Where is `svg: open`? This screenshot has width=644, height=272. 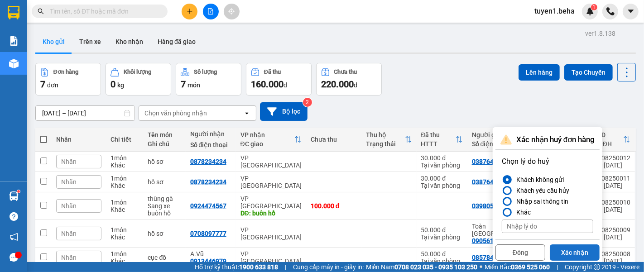 svg: open is located at coordinates (247, 113).